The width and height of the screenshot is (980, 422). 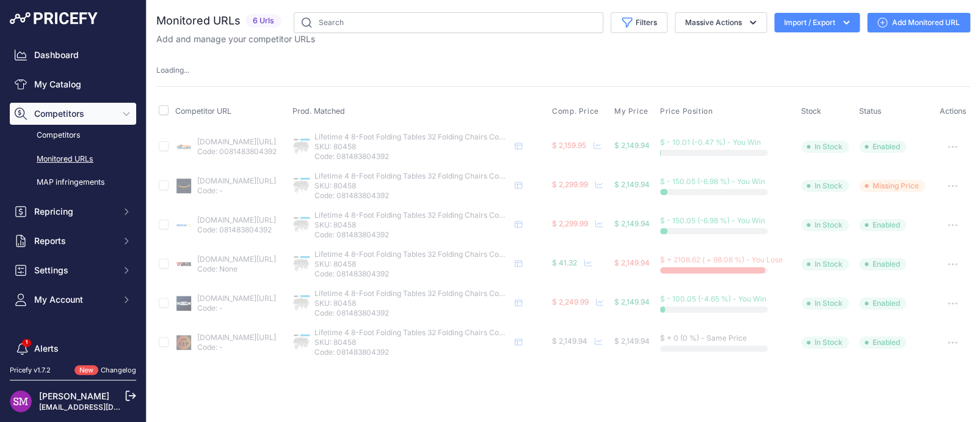 What do you see at coordinates (319, 111) in the screenshot?
I see `span: Prod. Matched` at bounding box center [319, 111].